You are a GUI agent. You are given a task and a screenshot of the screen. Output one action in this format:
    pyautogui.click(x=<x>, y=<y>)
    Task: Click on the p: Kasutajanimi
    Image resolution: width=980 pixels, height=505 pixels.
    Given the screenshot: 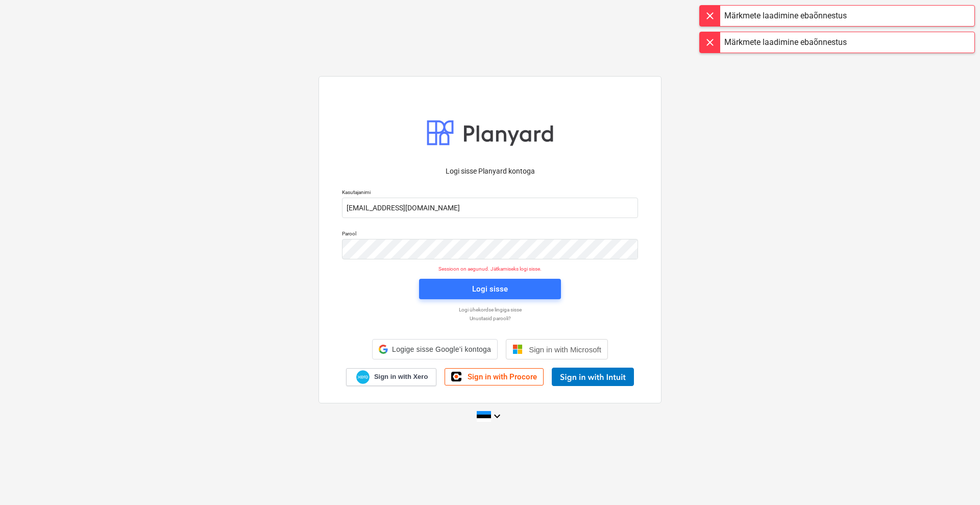 What is the action you would take?
    pyautogui.click(x=490, y=193)
    